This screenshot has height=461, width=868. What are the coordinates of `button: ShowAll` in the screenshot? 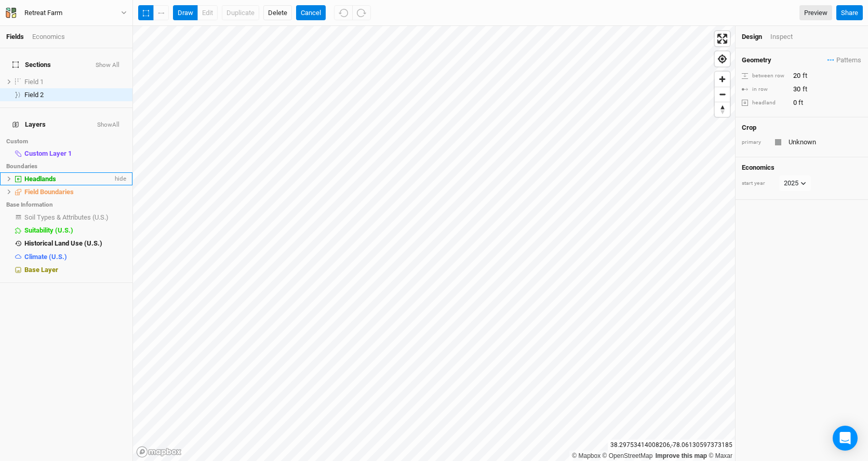 It's located at (108, 125).